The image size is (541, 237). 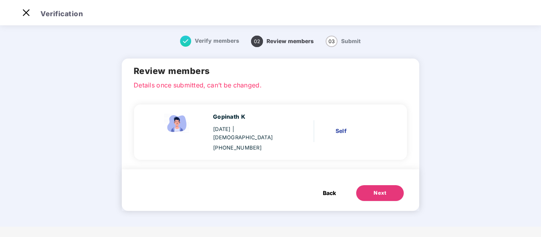 What do you see at coordinates (270, 71) in the screenshot?
I see `h2: Review members` at bounding box center [270, 71].